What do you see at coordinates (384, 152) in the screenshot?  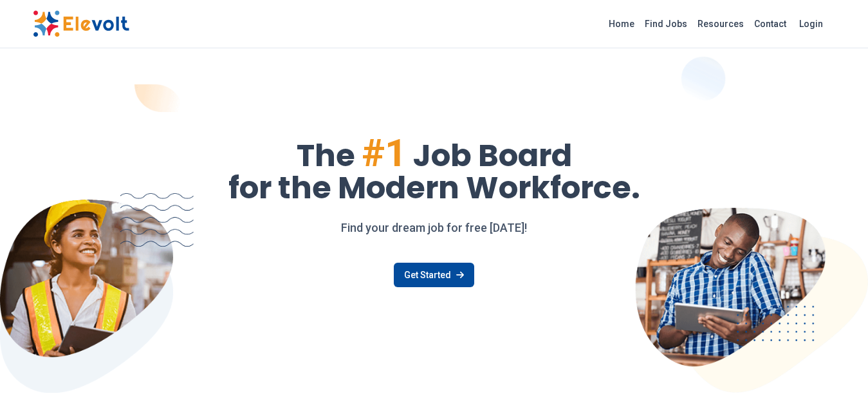 I see `span: #1` at bounding box center [384, 152].